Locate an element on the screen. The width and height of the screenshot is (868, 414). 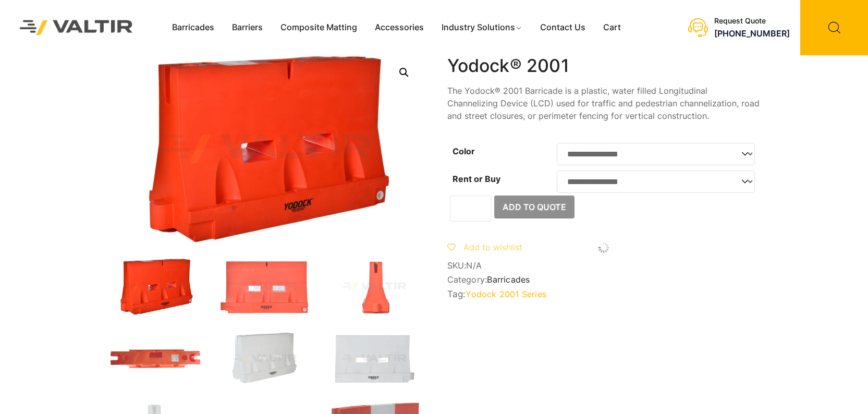
img: 2001_Nat_3Q-1.jpg is located at coordinates (265, 359).